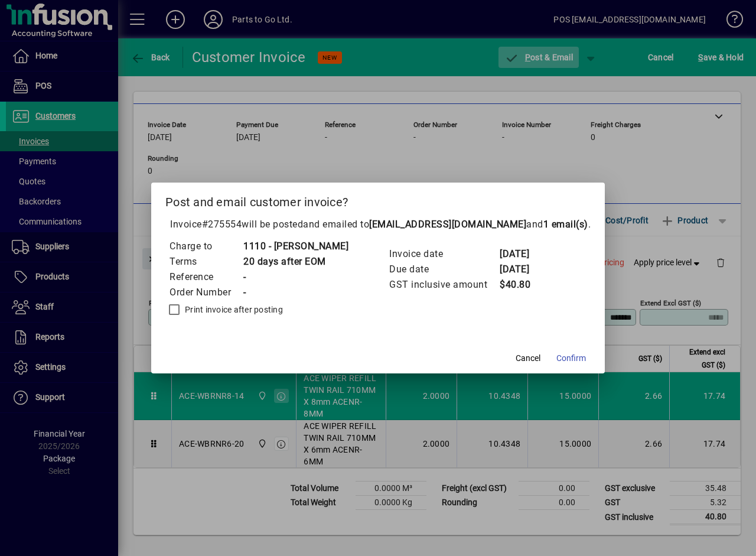  Describe the element at coordinates (205, 247) in the screenshot. I see `td: Charge to` at that location.